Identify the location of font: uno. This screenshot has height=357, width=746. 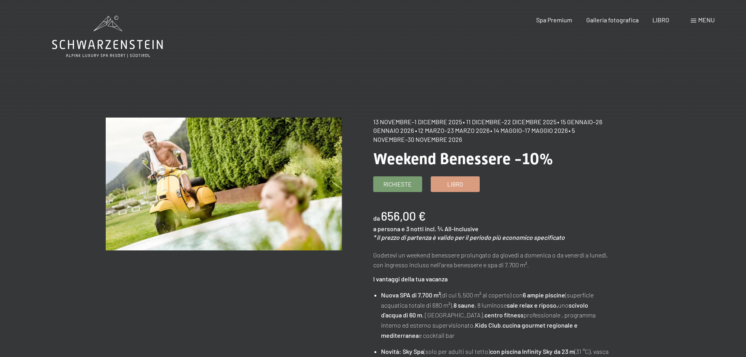
(563, 305).